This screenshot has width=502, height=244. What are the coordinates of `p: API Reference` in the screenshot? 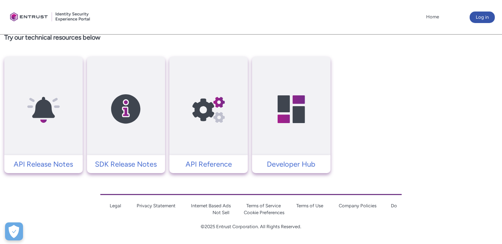 It's located at (209, 164).